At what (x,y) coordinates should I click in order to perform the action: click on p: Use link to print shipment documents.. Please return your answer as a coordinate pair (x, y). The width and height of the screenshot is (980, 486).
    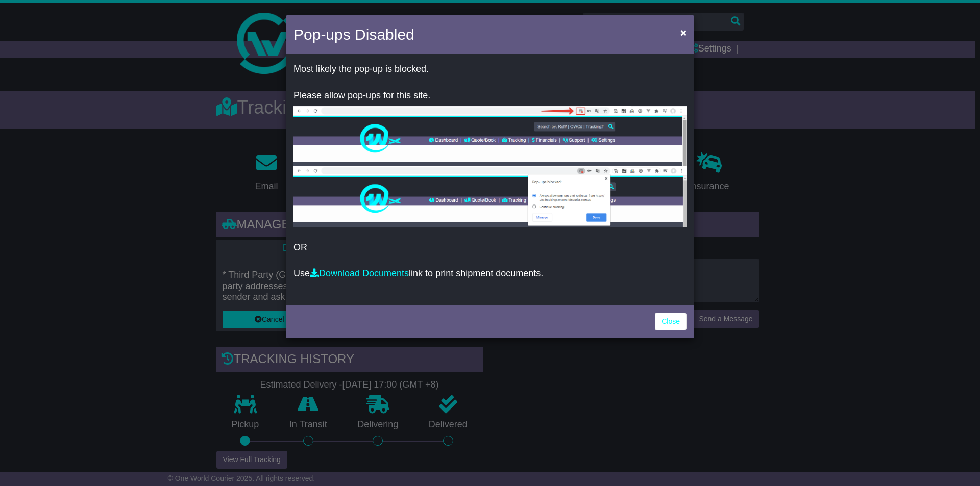
    Looking at the image, I should click on (490, 274).